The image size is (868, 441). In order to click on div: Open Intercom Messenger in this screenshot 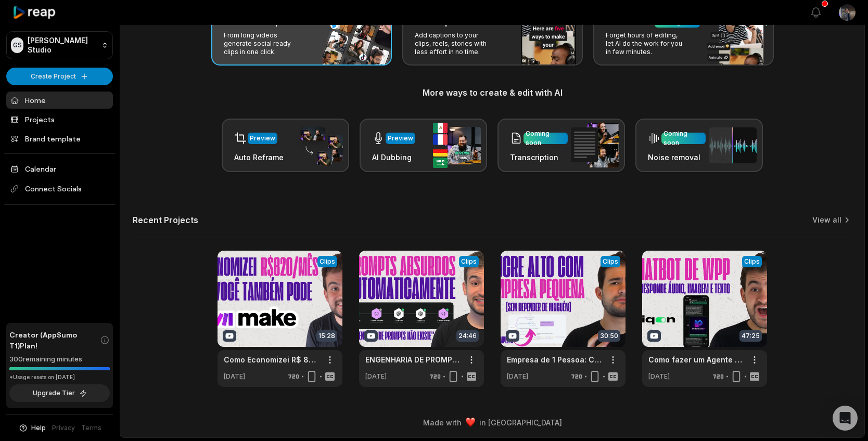, I will do `click(846, 418)`.